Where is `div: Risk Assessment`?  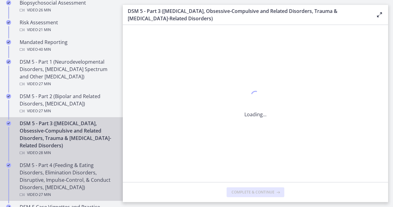
div: Risk Assessment is located at coordinates (68, 26).